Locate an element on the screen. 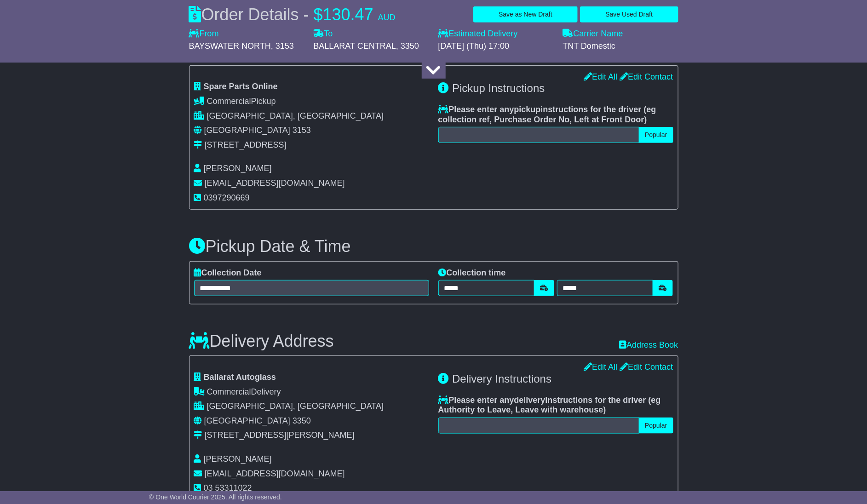 The width and height of the screenshot is (867, 504). label: Carrier Name is located at coordinates (593, 34).